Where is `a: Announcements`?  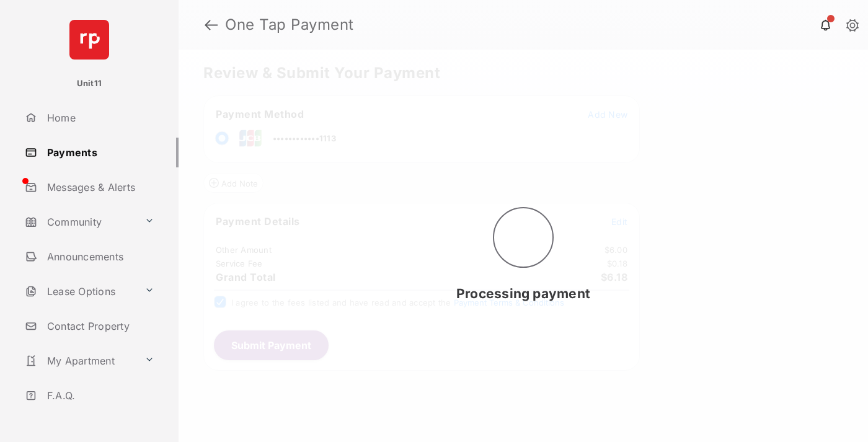 a: Announcements is located at coordinates (99, 256).